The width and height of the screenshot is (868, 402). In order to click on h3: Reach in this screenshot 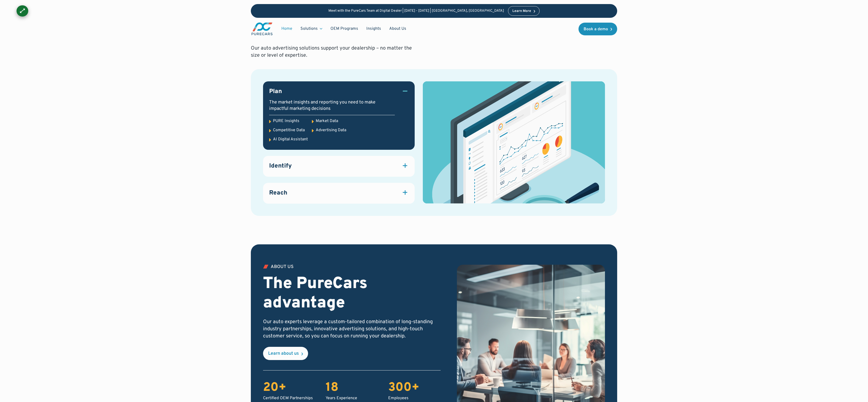, I will do `click(278, 193)`.